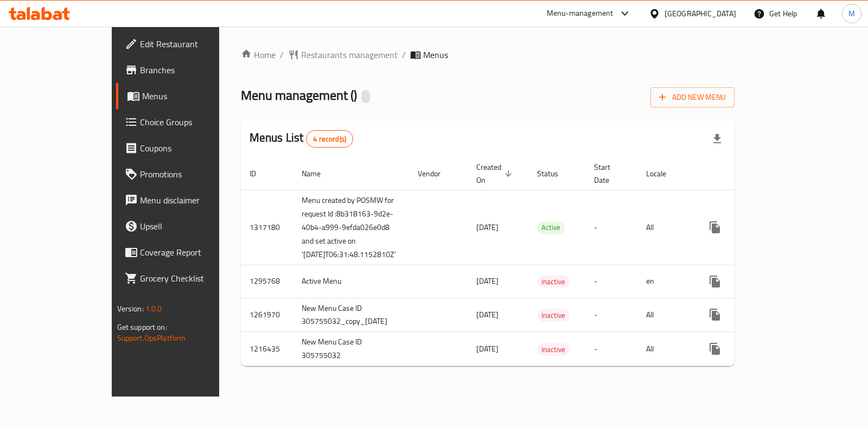  I want to click on span: Edit Restaurant, so click(194, 44).